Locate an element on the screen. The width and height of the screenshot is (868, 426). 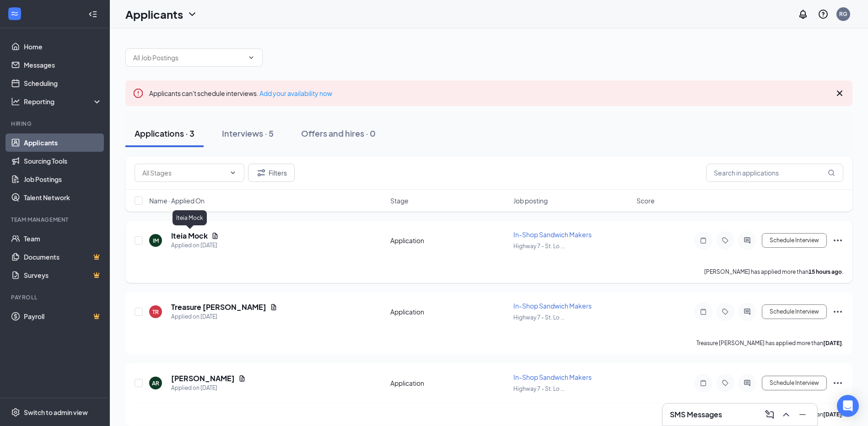
a: Sourcing Tools is located at coordinates (63, 161).